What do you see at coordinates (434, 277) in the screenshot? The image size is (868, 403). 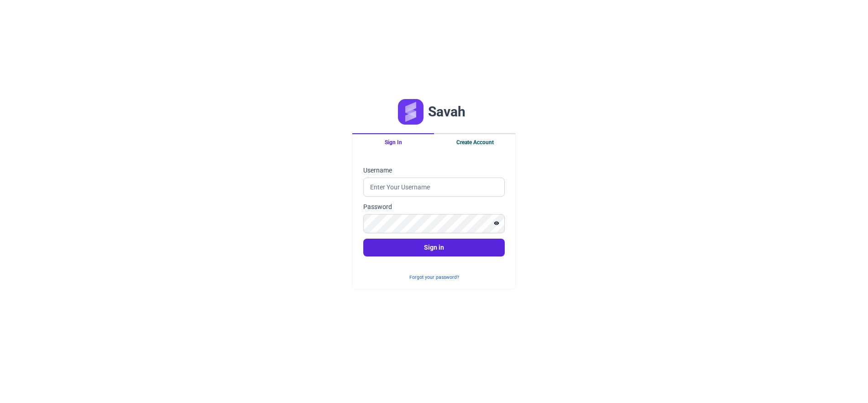 I see `button: Forgot your password?` at bounding box center [434, 277].